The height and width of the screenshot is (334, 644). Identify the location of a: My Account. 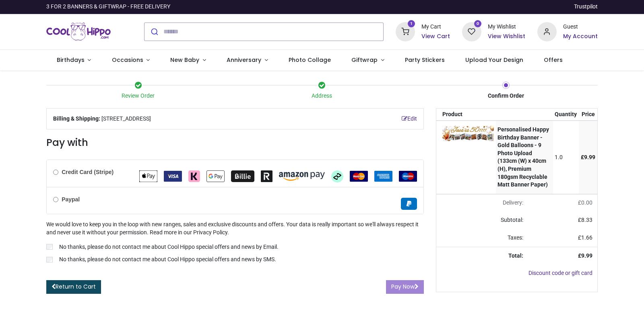
(581, 37).